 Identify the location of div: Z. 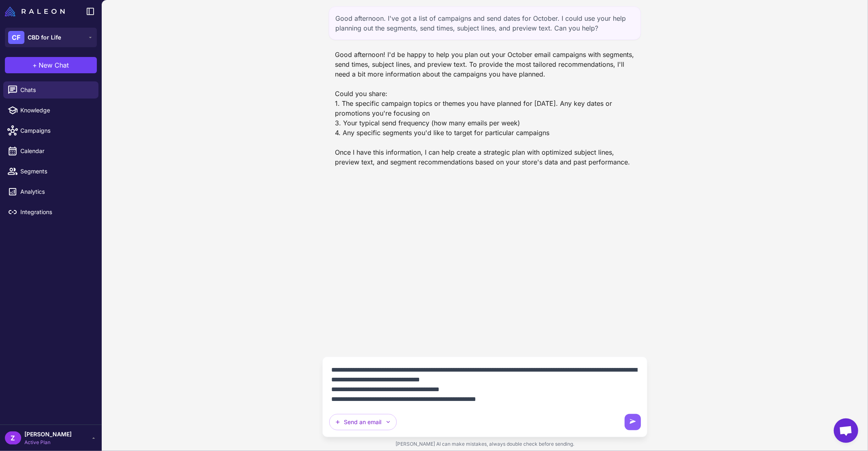
(13, 437).